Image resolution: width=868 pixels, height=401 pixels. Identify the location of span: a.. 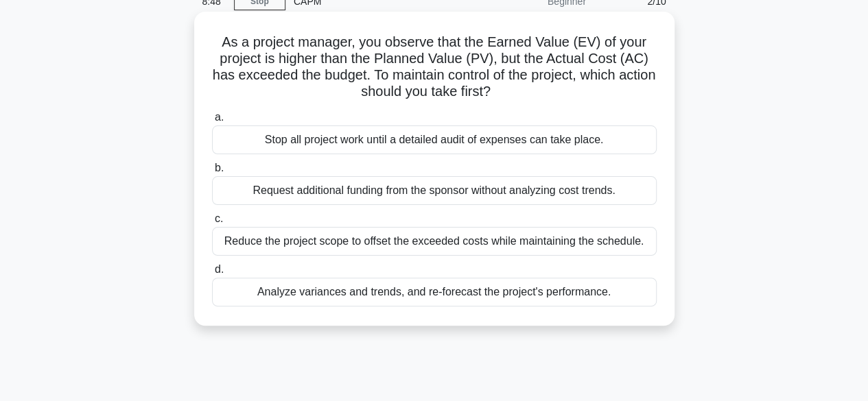
(219, 116).